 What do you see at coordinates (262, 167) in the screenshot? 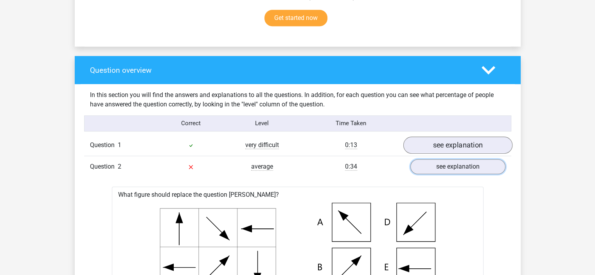
I see `span: average` at bounding box center [262, 167].